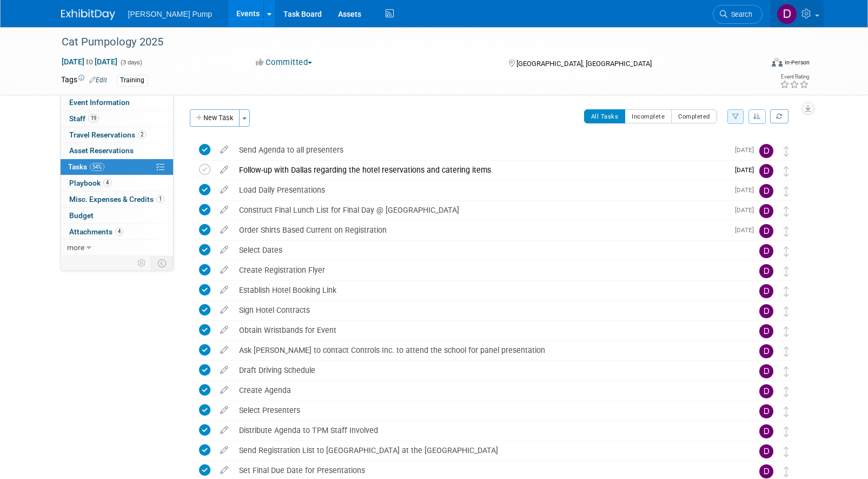 The width and height of the screenshot is (868, 479). Describe the element at coordinates (117, 118) in the screenshot. I see `a: Staff19` at that location.